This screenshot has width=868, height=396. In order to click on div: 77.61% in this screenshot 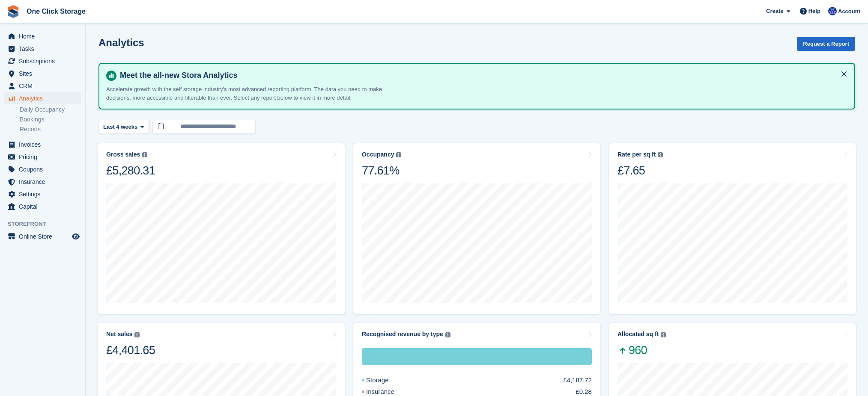, I will do `click(382, 170)`.